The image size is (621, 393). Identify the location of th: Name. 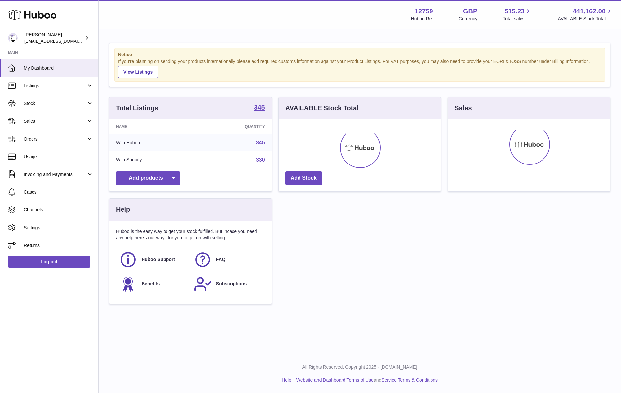
(153, 127).